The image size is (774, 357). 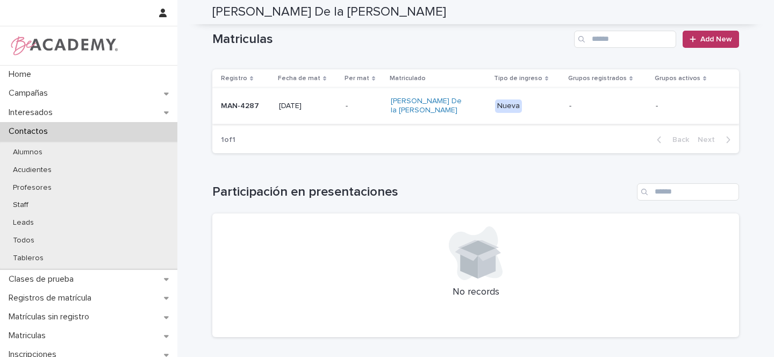 I want to click on button: Next, so click(x=716, y=140).